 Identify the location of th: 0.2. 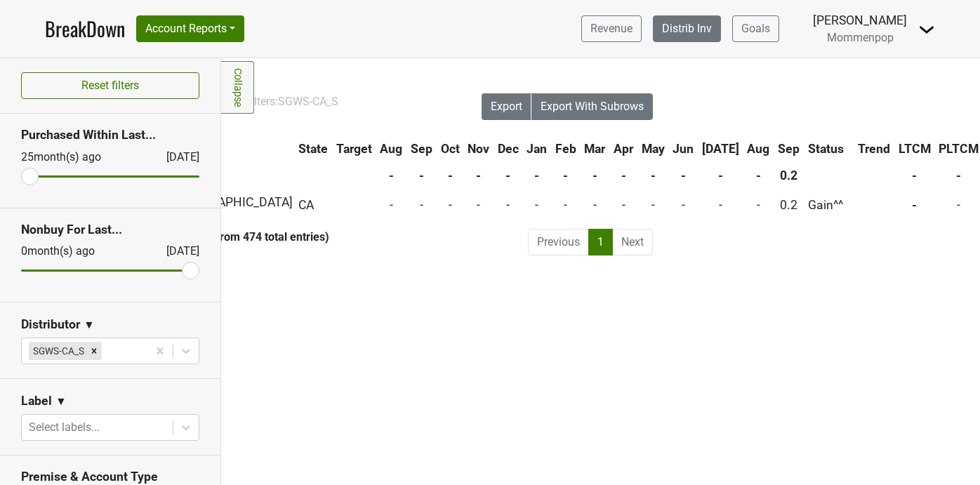
(788, 176).